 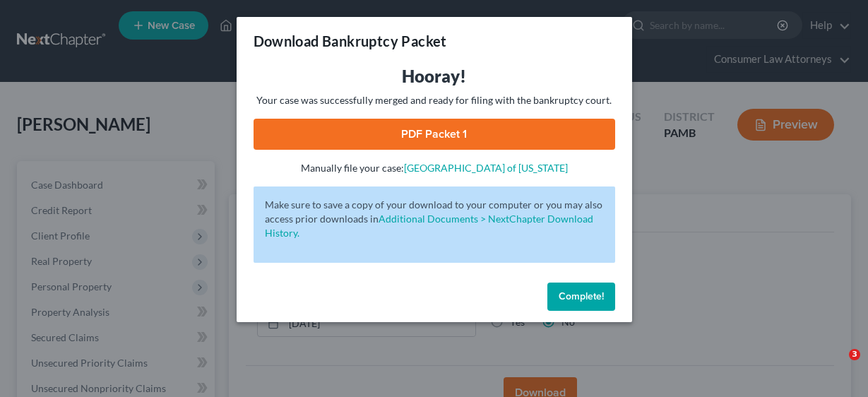 I want to click on h3: Download Bankruptcy Packet, so click(x=350, y=41).